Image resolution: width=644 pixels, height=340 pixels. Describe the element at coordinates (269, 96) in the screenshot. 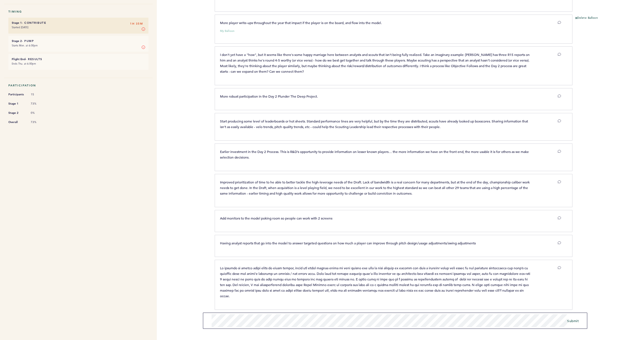

I see `span: More robust participation in the Day 2 Plunder The Deep Project.` at that location.